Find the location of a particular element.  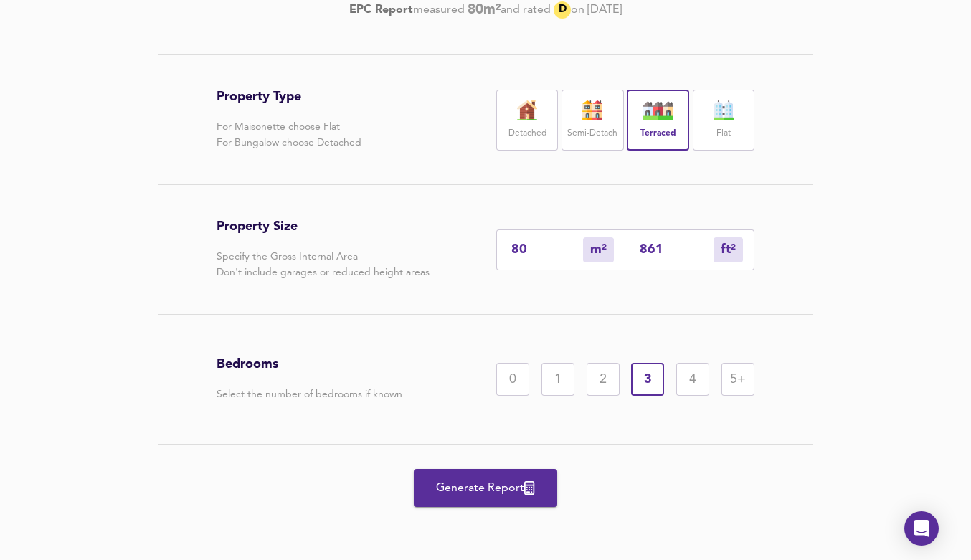

button: Generate Report is located at coordinates (486, 487).